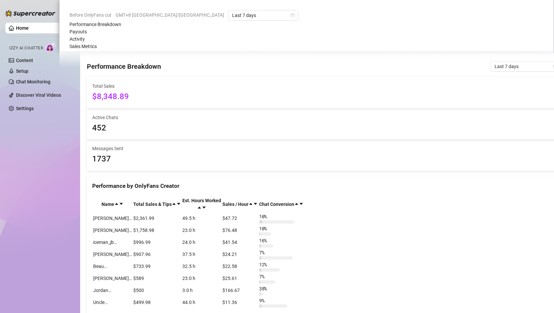 This screenshot has width=554, height=313. I want to click on td: 37.5 h, so click(202, 254).